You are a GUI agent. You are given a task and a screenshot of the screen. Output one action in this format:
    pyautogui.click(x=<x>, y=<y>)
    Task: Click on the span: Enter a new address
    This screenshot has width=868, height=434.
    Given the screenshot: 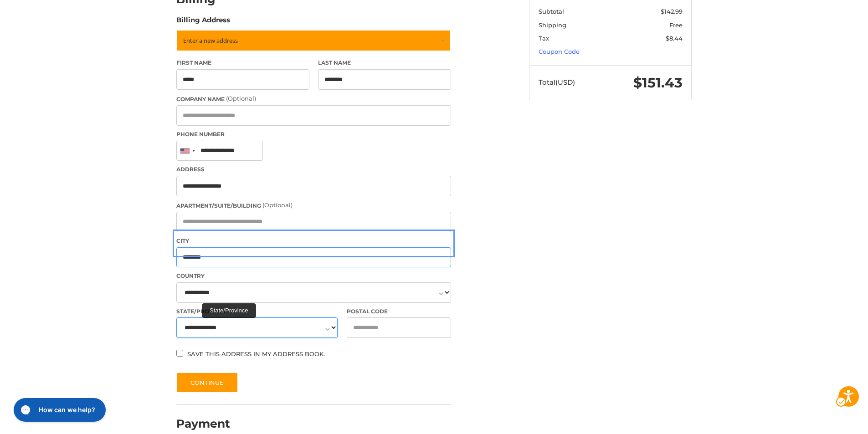 What is the action you would take?
    pyautogui.click(x=210, y=41)
    